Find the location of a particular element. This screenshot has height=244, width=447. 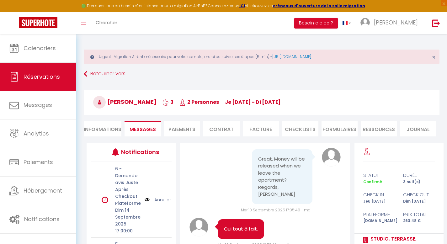

a: Retourner vers is located at coordinates (262, 74).